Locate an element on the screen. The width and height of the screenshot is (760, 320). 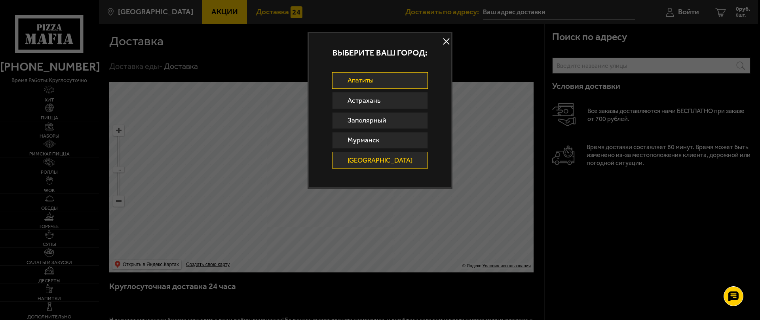
a: Заполярный is located at coordinates (380, 120).